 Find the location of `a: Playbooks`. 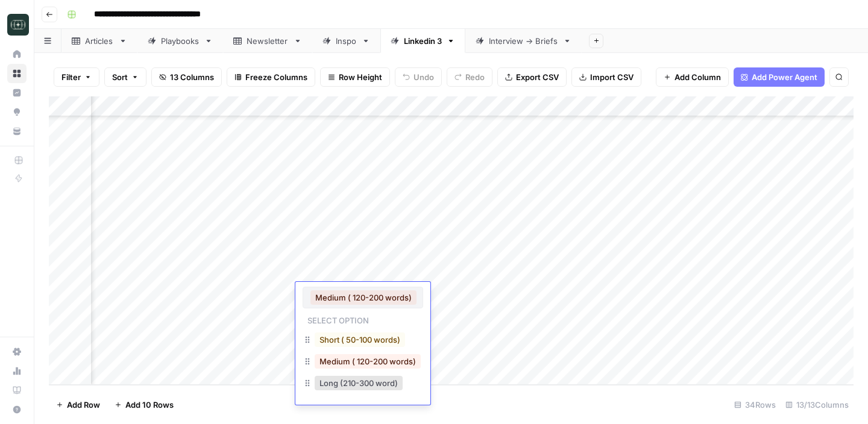

a: Playbooks is located at coordinates (180, 41).